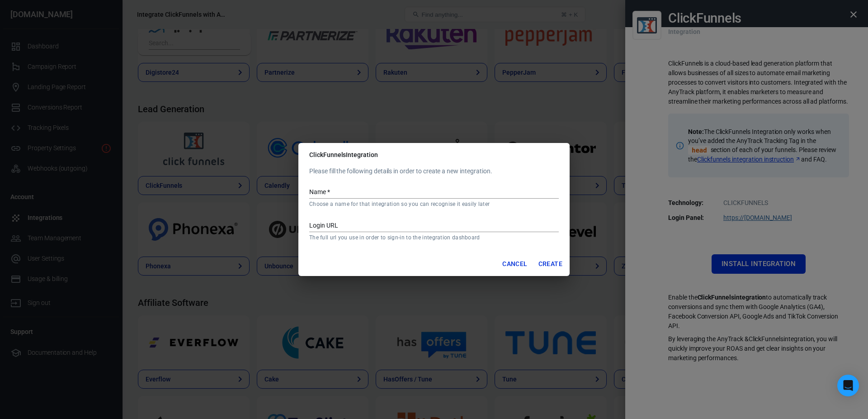 This screenshot has height=419, width=868. I want to click on p: The full url you use in order to sign-in to the integration dashboard, so click(434, 237).